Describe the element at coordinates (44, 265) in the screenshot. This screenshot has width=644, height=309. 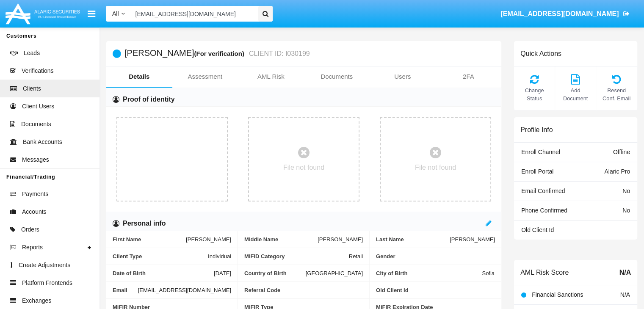
I see `span: Create Adjustments` at that location.